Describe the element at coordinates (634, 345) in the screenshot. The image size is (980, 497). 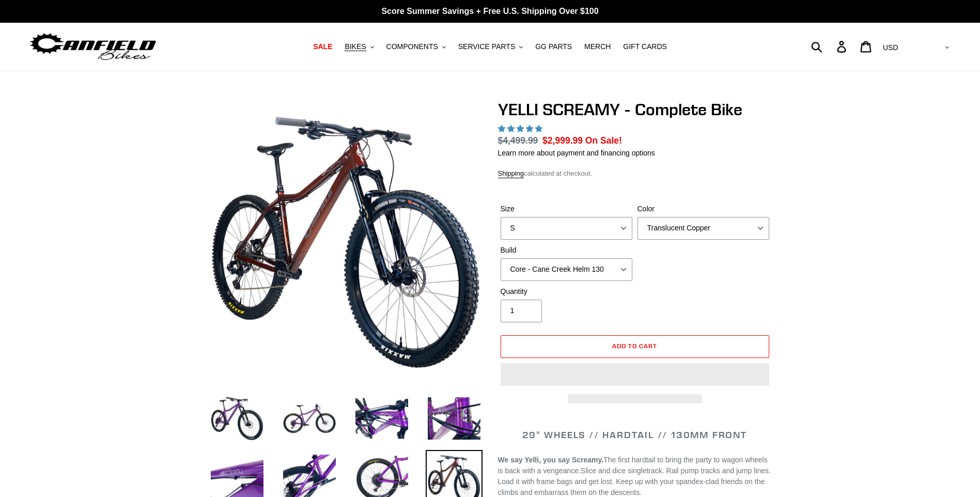
I see `span: Add to cart` at that location.